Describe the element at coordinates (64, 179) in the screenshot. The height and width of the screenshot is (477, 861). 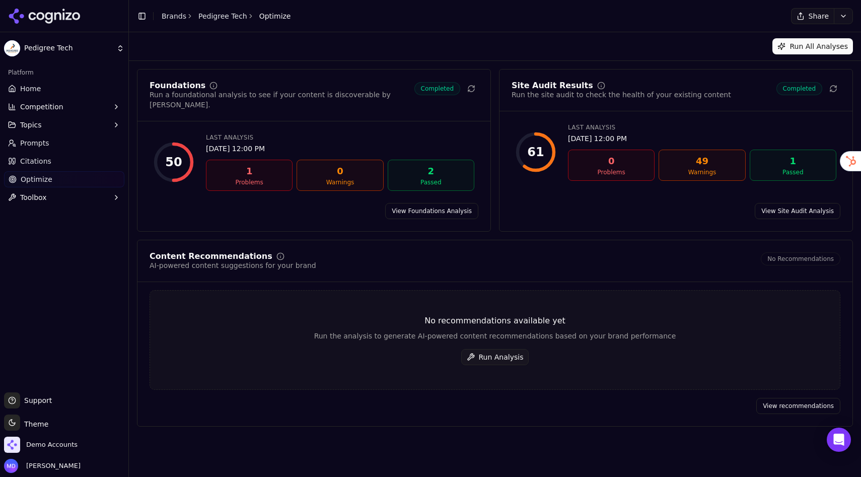
I see `a: Optimize` at that location.